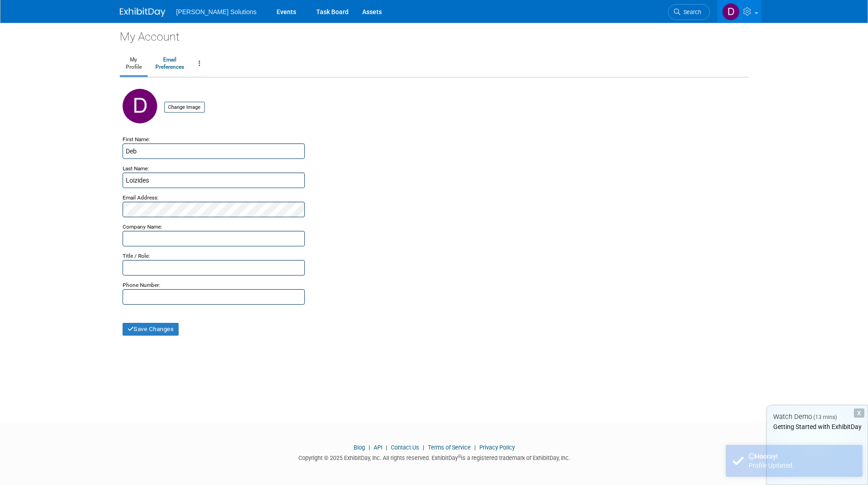  I want to click on div: Getting Started with ExhibitDay, so click(817, 427).